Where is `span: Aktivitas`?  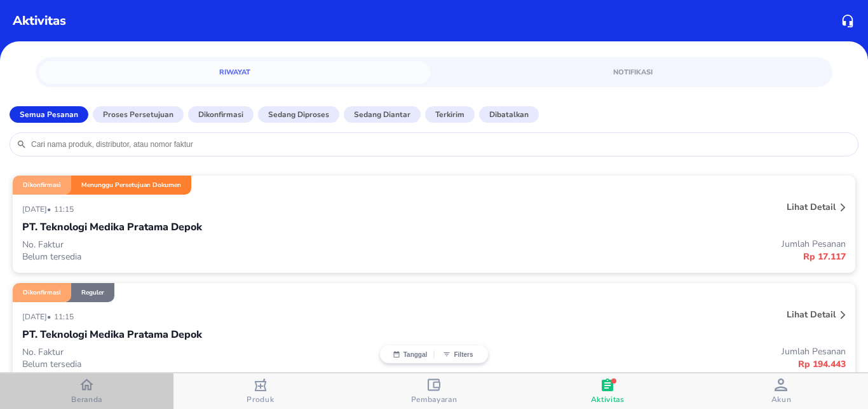
span: Aktivitas is located at coordinates (608, 399).